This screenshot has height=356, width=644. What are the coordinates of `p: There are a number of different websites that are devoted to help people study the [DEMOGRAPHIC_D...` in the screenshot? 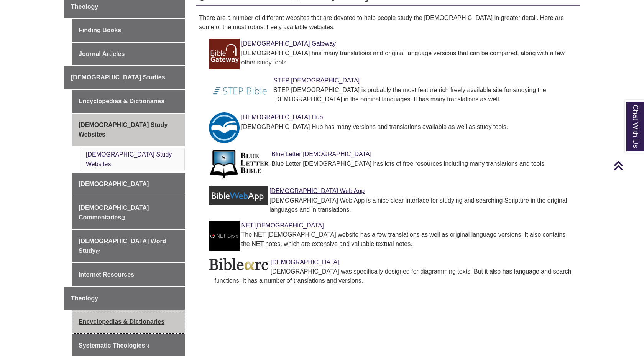 It's located at (388, 23).